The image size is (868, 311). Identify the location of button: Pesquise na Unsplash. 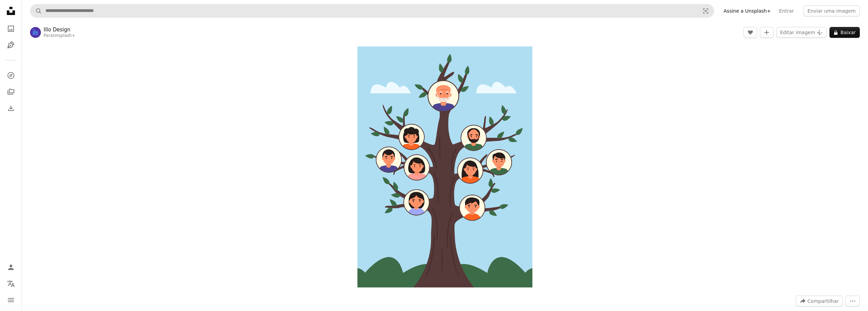
(36, 11).